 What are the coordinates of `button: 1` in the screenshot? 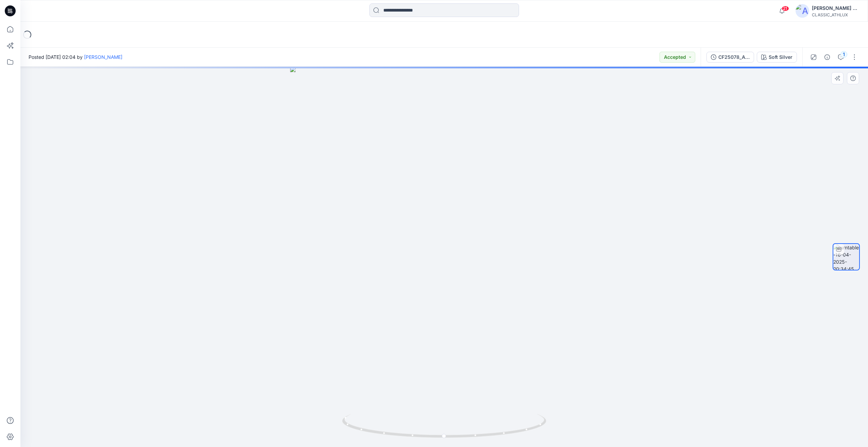 It's located at (840, 57).